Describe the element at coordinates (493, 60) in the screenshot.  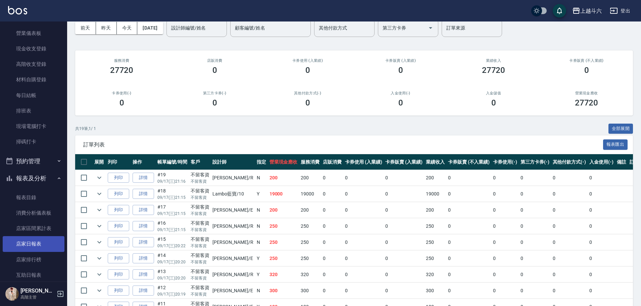
I see `h2: 業績收入` at that location.